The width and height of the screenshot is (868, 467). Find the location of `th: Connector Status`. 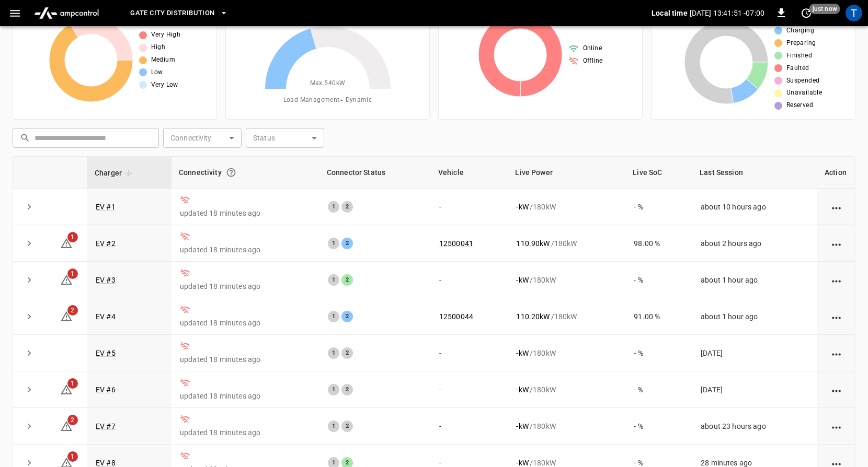

th: Connector Status is located at coordinates (375, 173).